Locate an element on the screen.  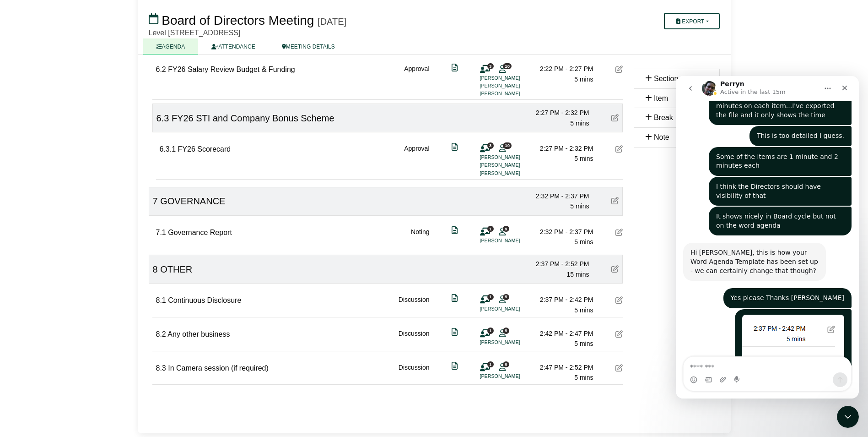
span: 7 is located at coordinates (155, 201).